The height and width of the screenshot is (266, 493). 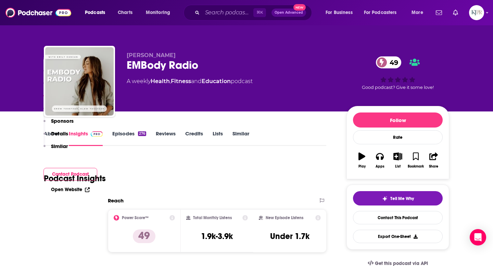 What do you see at coordinates (254, 13) in the screenshot?
I see `div: Search podcasts, credits, & more...` at bounding box center [254, 13].